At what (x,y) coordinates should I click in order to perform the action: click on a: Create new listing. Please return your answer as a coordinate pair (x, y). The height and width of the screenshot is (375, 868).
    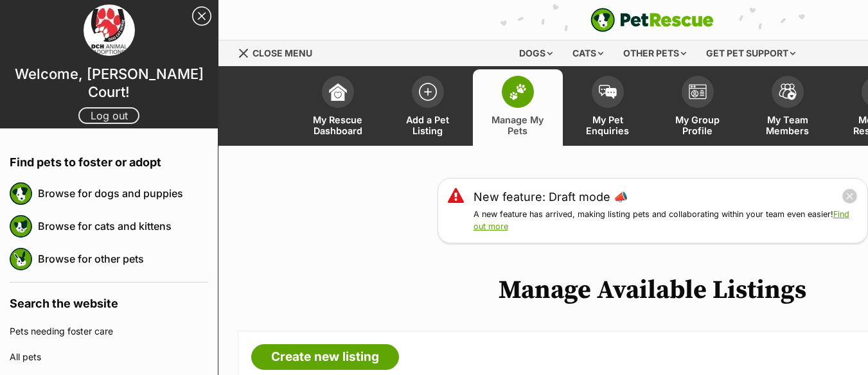
    Looking at the image, I should click on (325, 357).